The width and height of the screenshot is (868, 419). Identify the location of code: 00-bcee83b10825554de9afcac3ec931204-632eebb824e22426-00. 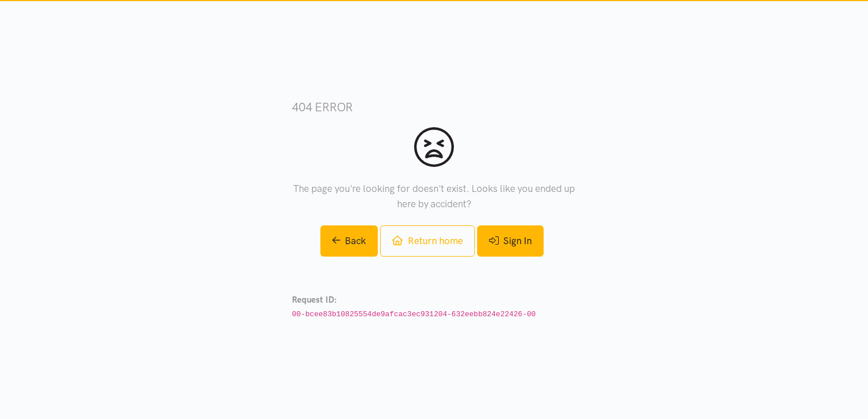
(414, 314).